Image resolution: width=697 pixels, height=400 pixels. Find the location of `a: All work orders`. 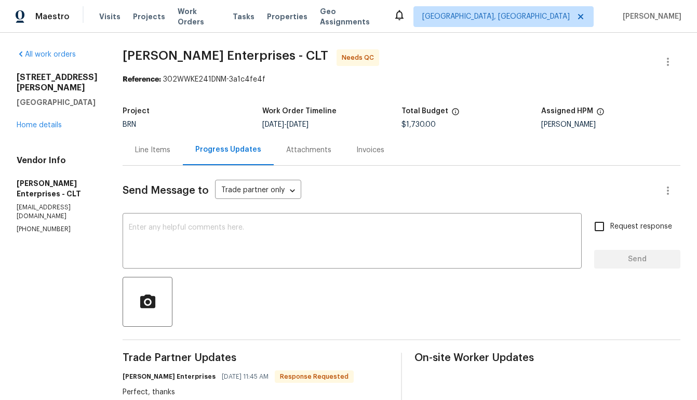

a: All work orders is located at coordinates (46, 55).